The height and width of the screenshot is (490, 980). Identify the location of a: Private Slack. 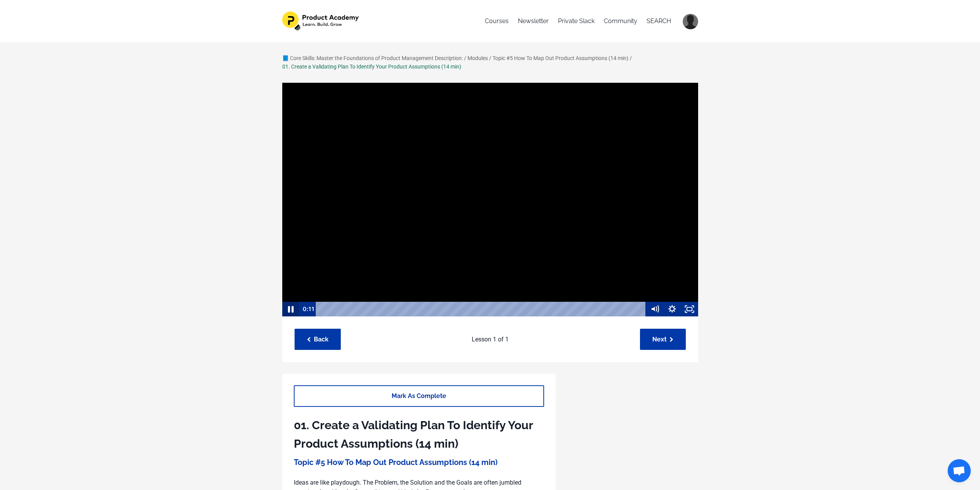
(576, 21).